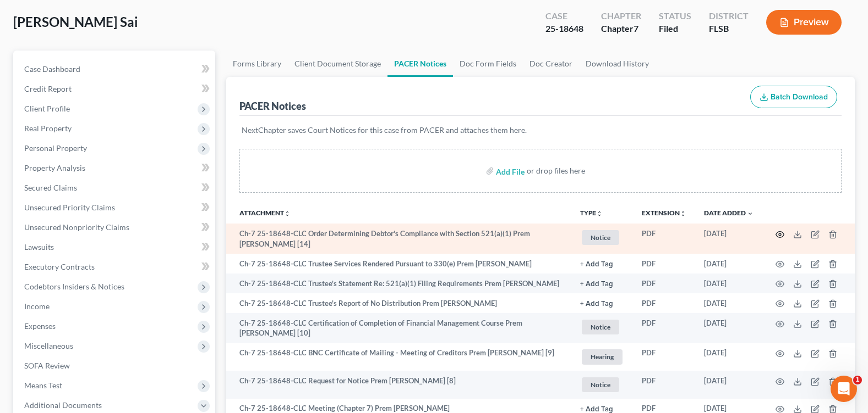 Image resolution: width=868 pixels, height=413 pixels. What do you see at coordinates (115, 228) in the screenshot?
I see `a: Unsecured Nonpriority Claims` at bounding box center [115, 228].